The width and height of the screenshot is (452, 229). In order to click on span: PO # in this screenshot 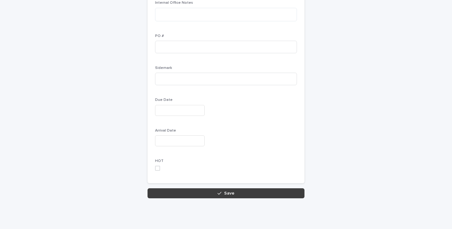, I will do `click(159, 36)`.